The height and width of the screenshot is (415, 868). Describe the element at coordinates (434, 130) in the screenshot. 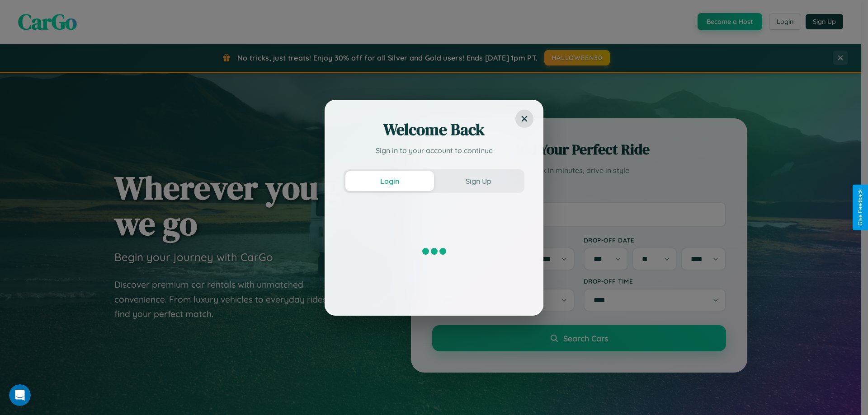

I see `h2: Welcome Back` at that location.